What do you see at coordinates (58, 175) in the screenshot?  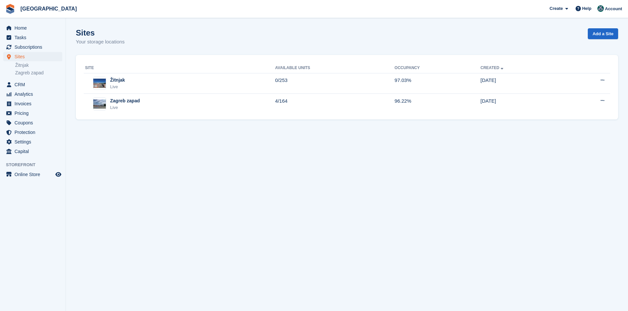 I see `a: Preview store` at bounding box center [58, 175].